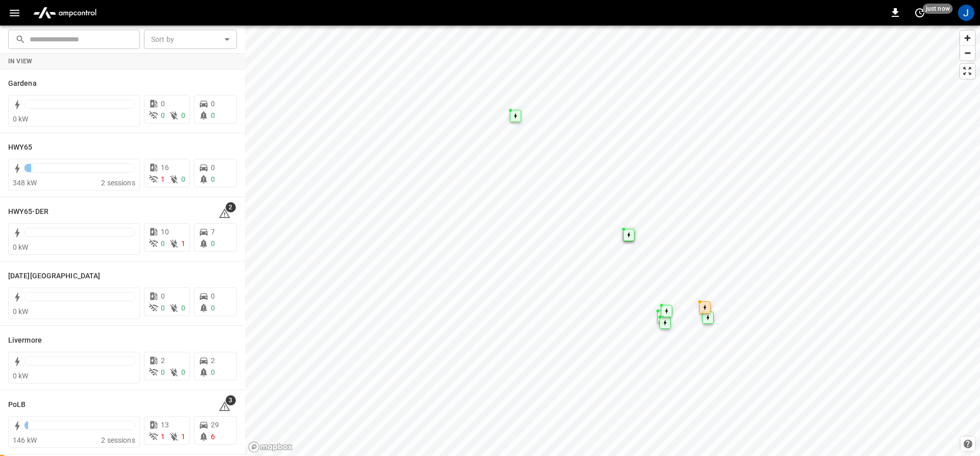 This screenshot has height=456, width=980. What do you see at coordinates (25, 340) in the screenshot?
I see `h6: Livermore` at bounding box center [25, 340].